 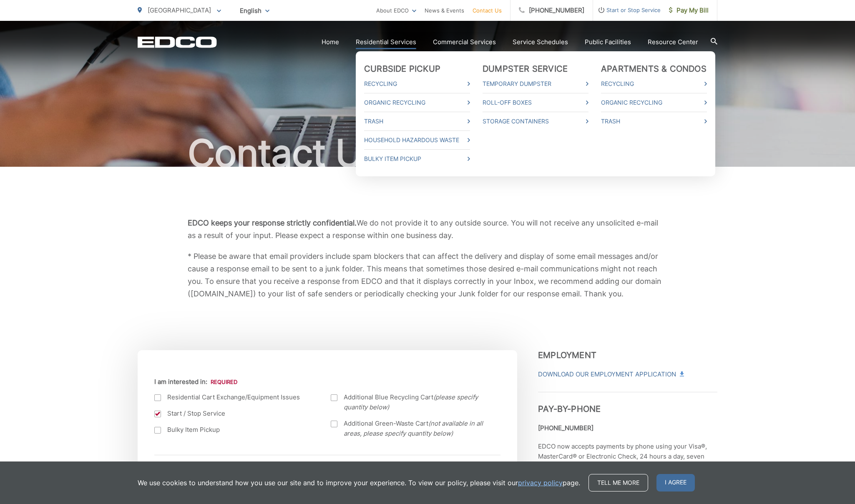 What do you see at coordinates (234, 413) in the screenshot?
I see `label: Start / Stop Service` at bounding box center [234, 413].